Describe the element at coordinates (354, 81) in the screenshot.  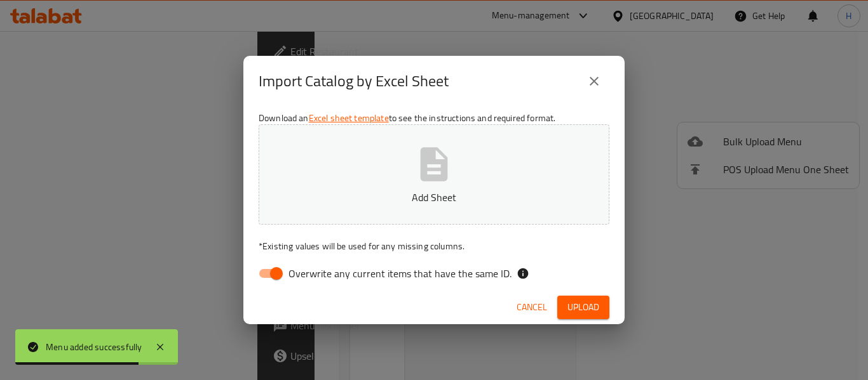
I see `h2: Import Catalog by Excel Sheet` at that location.